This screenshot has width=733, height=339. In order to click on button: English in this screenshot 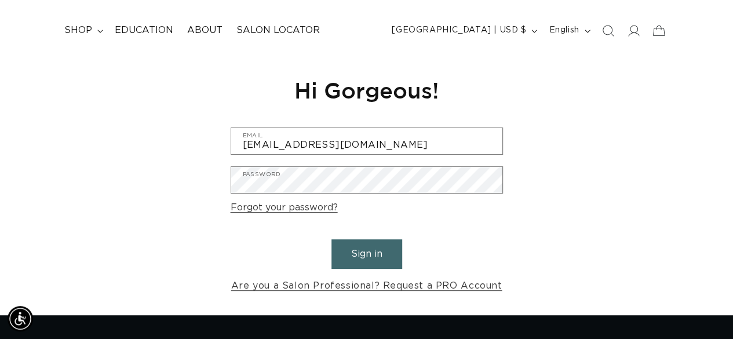, I will do `click(568, 31)`.